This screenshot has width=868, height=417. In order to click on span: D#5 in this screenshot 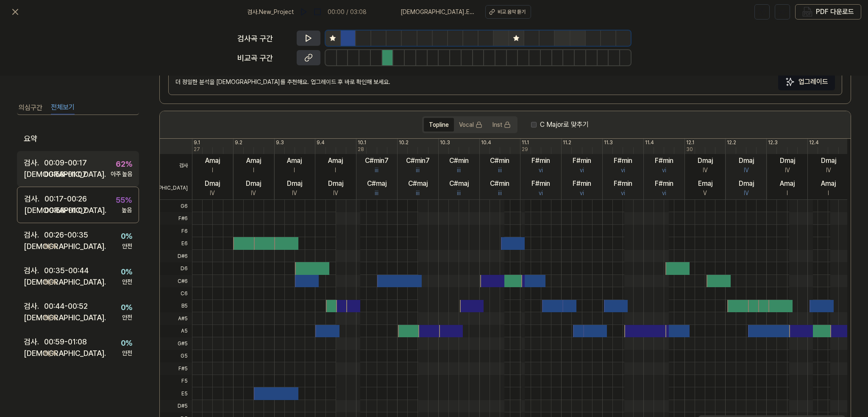, I will do `click(176, 406)`.